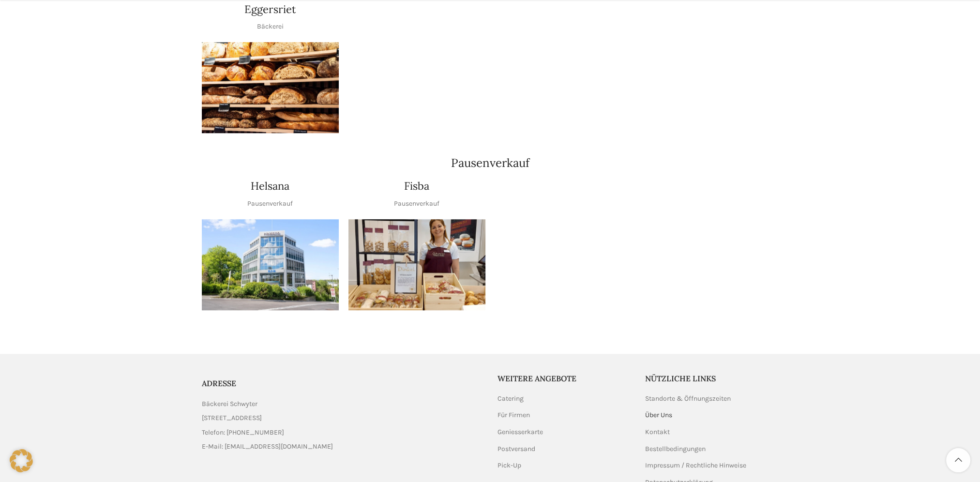 This screenshot has width=980, height=482. What do you see at coordinates (270, 26) in the screenshot?
I see `p: Bäckerei` at bounding box center [270, 26].